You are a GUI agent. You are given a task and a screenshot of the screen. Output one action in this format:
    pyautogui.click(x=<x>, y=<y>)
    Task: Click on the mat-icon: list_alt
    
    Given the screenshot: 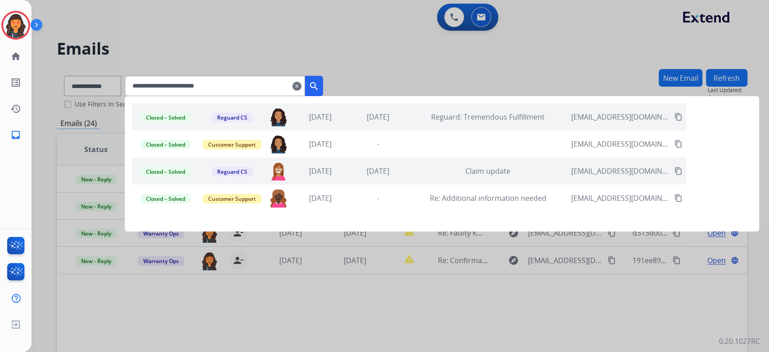 What is the action you would take?
    pyautogui.click(x=16, y=82)
    